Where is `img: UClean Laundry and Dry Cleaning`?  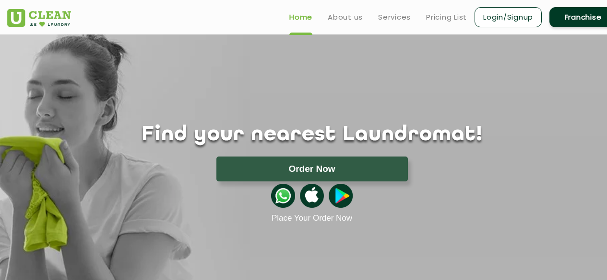 img: UClean Laundry and Dry Cleaning is located at coordinates (39, 18).